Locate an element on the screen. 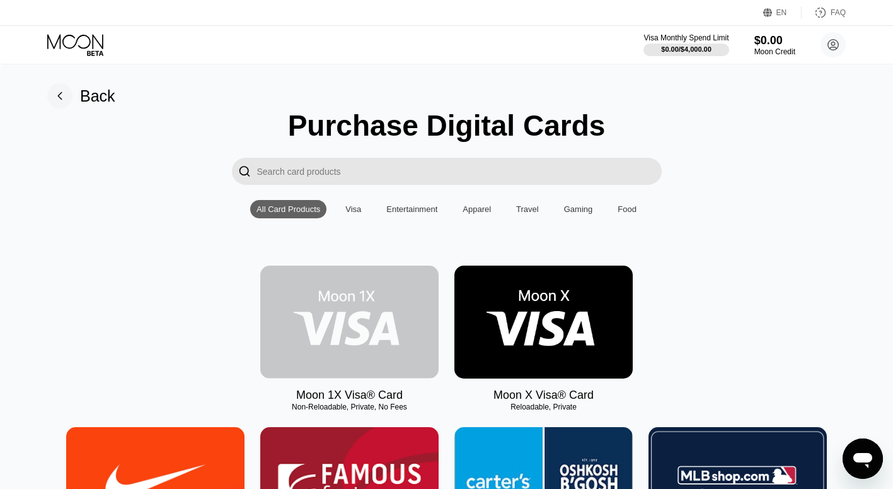 This screenshot has width=893, height=489. div: Gaming is located at coordinates (579, 209).